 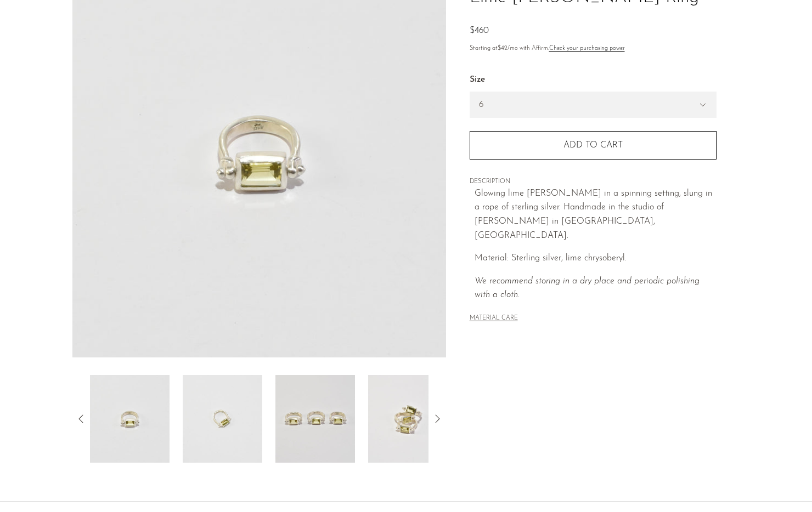 What do you see at coordinates (595, 259) in the screenshot?
I see `p: Material: Sterling silver, lime chrysoberyl.` at bounding box center [595, 259].